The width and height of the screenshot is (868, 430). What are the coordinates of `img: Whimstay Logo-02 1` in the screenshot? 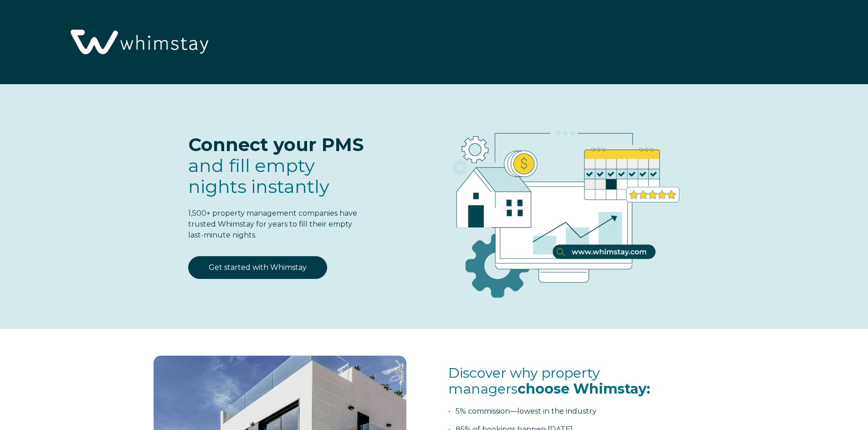 It's located at (138, 43).